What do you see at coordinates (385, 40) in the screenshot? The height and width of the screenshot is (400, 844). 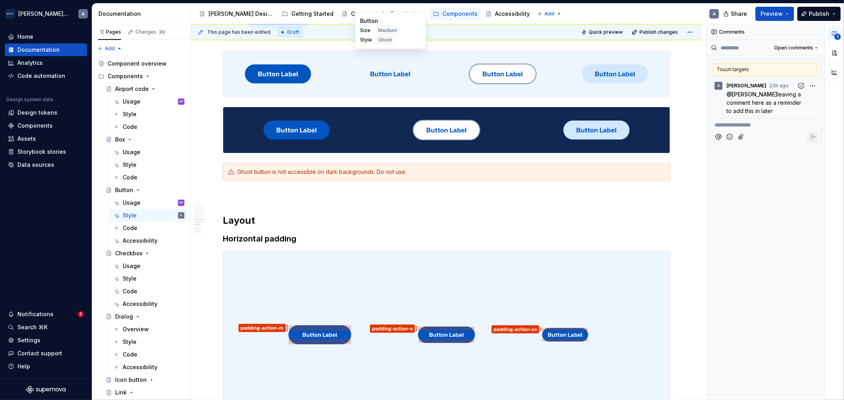 I see `span: Ghost` at bounding box center [385, 40].